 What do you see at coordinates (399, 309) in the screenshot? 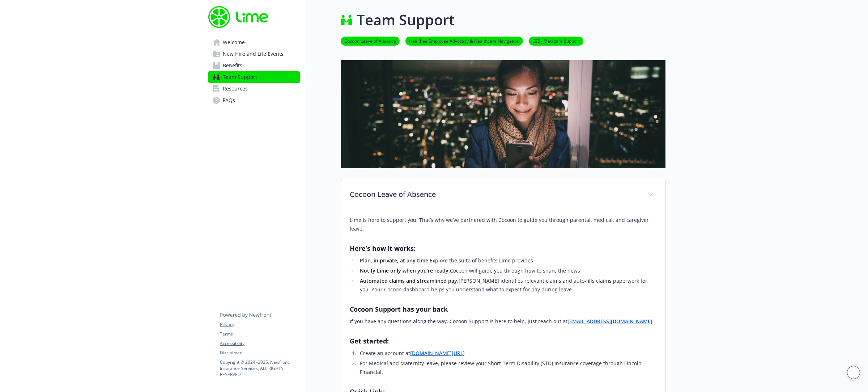
I see `strong: Cocoon Support has your back` at bounding box center [399, 309].